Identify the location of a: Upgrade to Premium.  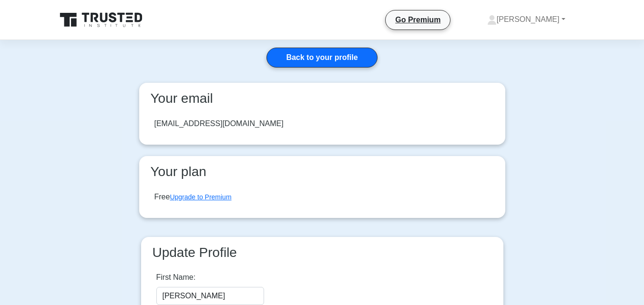
(200, 197).